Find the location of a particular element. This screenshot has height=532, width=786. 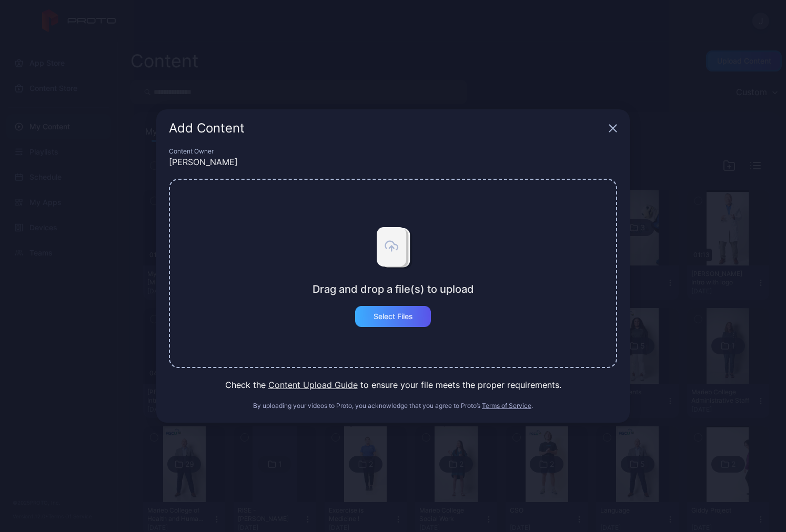

div: Select Files is located at coordinates (393, 316).